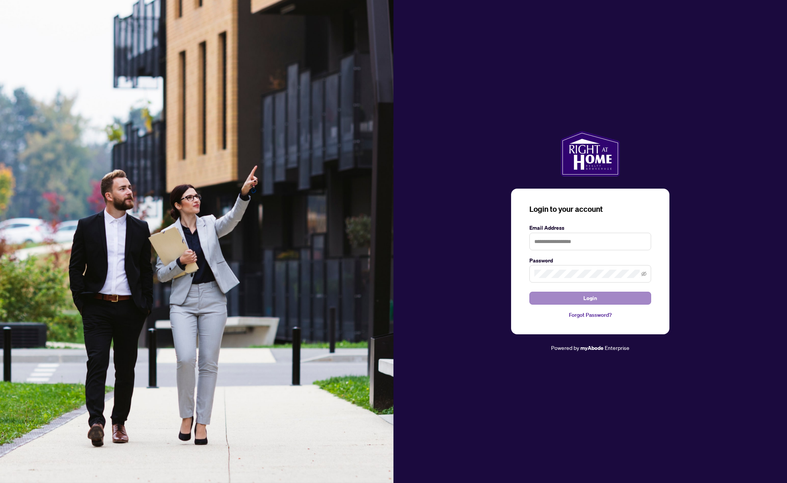  What do you see at coordinates (565, 348) in the screenshot?
I see `span: Powered by` at bounding box center [565, 348].